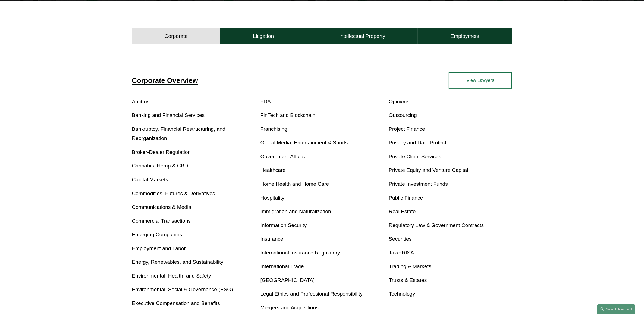 The width and height of the screenshot is (644, 314). Describe the element at coordinates (311, 294) in the screenshot. I see `a: Legal Ethics and Professional Responsibility` at that location.